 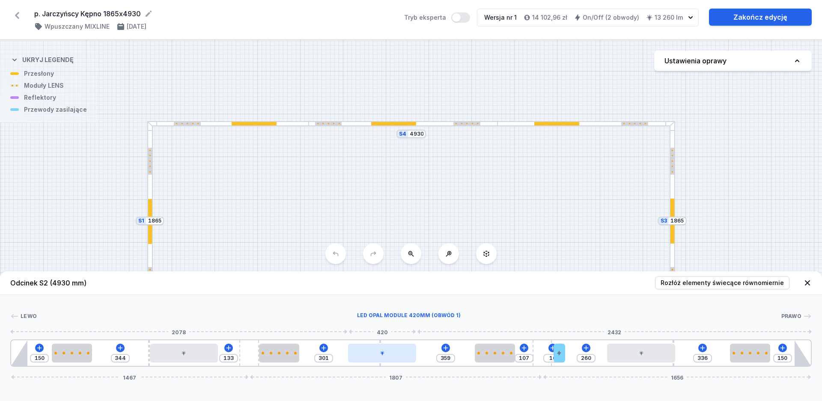 I want to click on h4: Odcinek S2, so click(x=48, y=283).